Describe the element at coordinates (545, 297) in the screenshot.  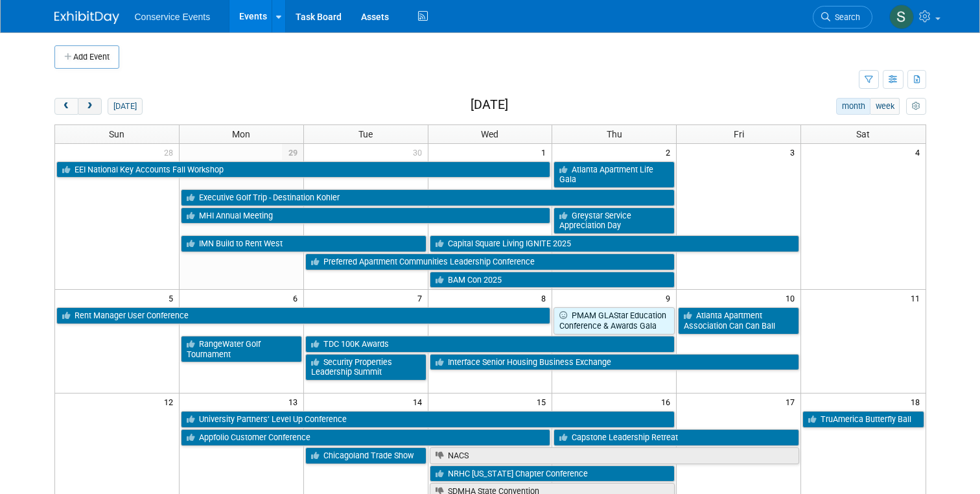
I see `span: 8` at that location.